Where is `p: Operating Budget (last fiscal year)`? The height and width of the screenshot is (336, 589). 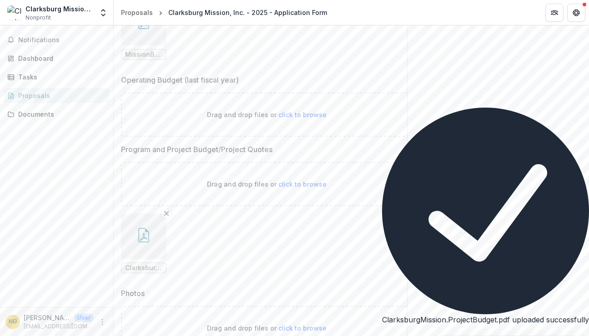
p: Operating Budget (last fiscal year) is located at coordinates (180, 80).